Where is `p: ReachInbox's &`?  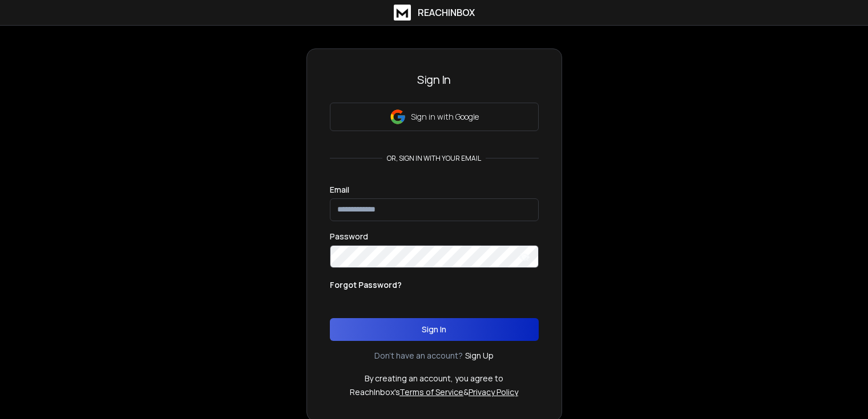 p: ReachInbox's & is located at coordinates (434, 392).